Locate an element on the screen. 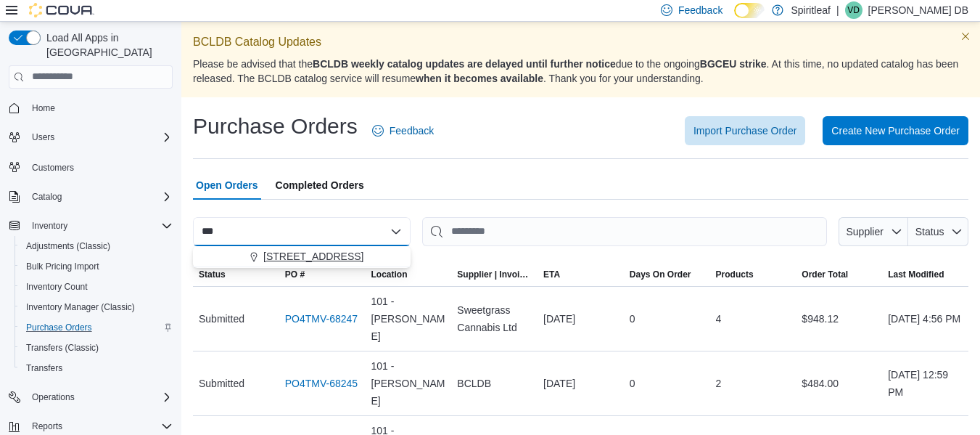  span: 2 is located at coordinates (719, 383).